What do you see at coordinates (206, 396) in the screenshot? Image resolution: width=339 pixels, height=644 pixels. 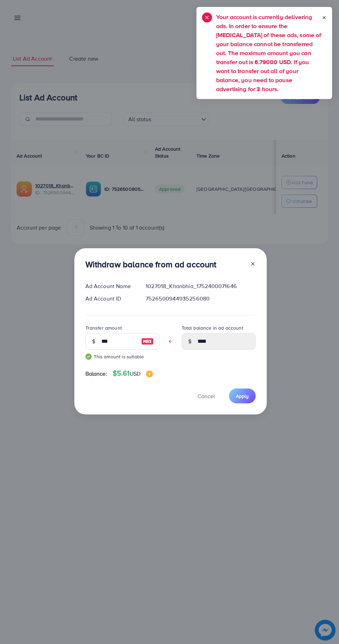 I see `span: Cancel` at bounding box center [206, 396].